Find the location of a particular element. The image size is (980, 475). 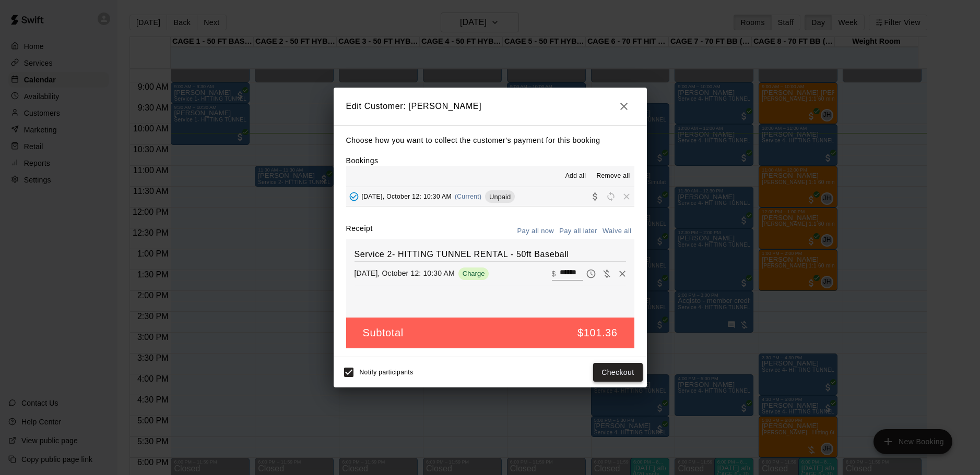

button: Checkout is located at coordinates (618, 373).